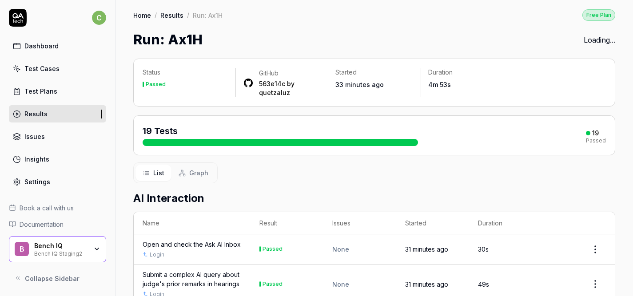  What do you see at coordinates (41, 46) in the screenshot?
I see `div: Dashboard` at bounding box center [41, 46].